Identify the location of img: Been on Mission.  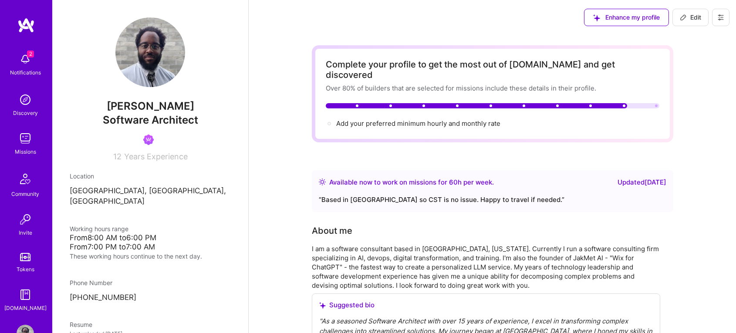
(149, 140).